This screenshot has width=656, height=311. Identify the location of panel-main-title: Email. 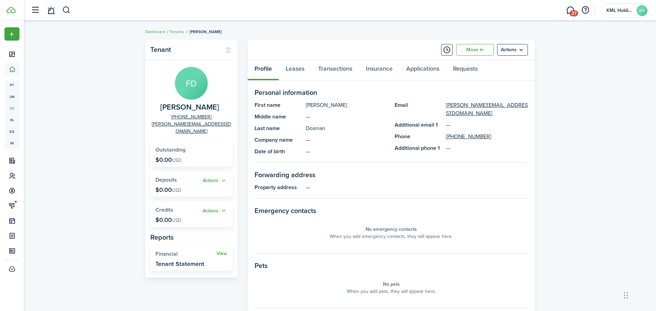
(419, 109).